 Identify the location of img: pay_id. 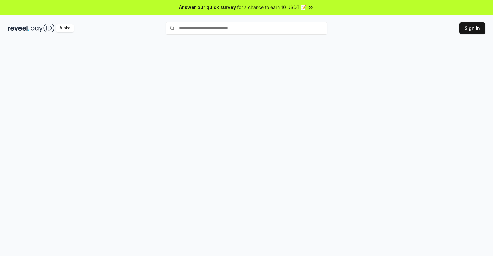
(43, 28).